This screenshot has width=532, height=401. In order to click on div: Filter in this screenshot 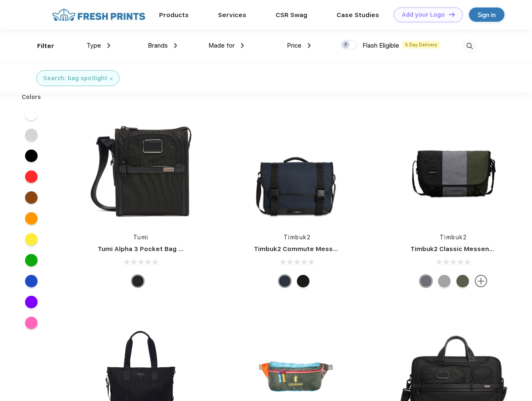, I will do `click(46, 46)`.